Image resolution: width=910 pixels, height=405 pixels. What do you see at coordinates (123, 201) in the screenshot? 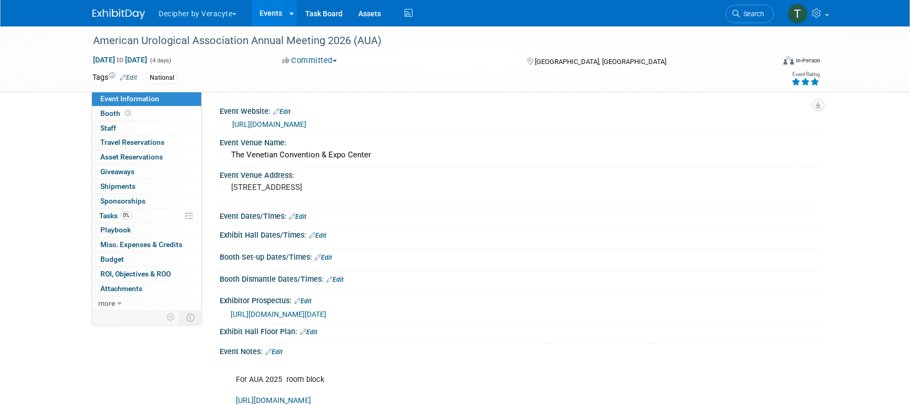
I see `span: Sponsorships` at bounding box center [123, 201].